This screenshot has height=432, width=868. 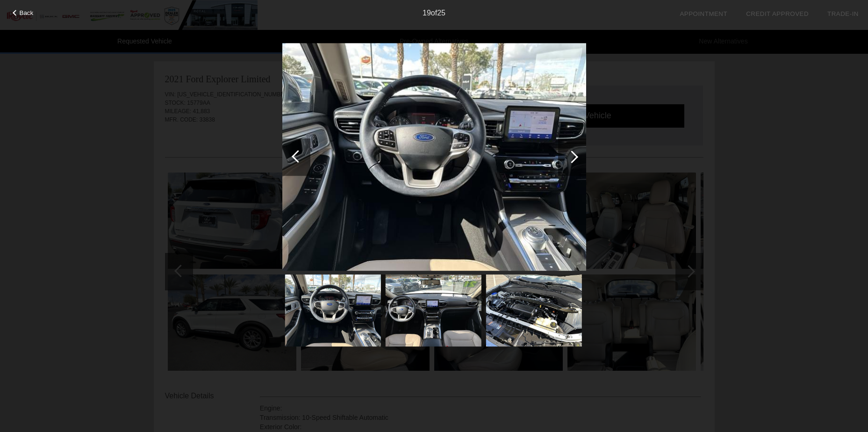 I want to click on a: Trade-In, so click(x=843, y=14).